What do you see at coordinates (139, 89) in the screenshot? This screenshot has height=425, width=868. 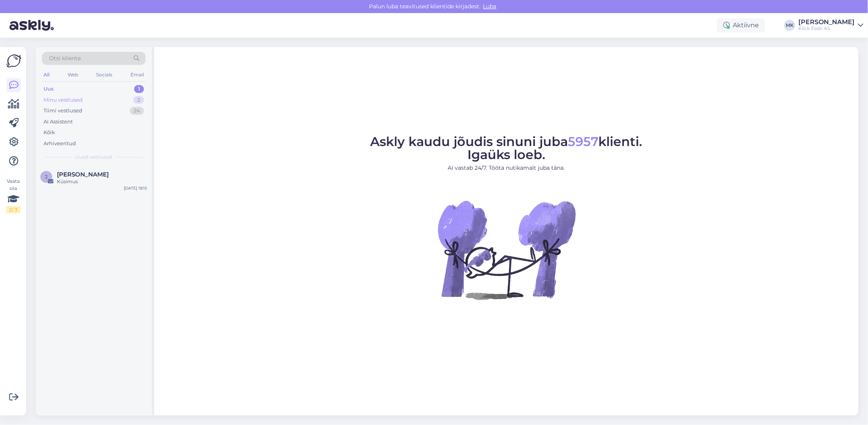 I see `div: 1` at bounding box center [139, 89].